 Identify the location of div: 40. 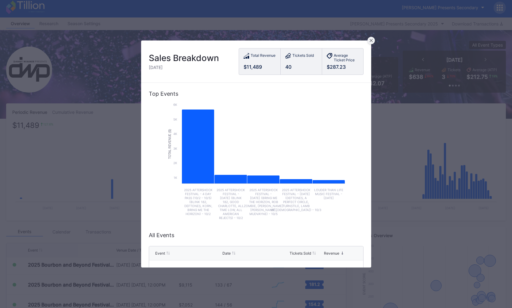
(301, 67).